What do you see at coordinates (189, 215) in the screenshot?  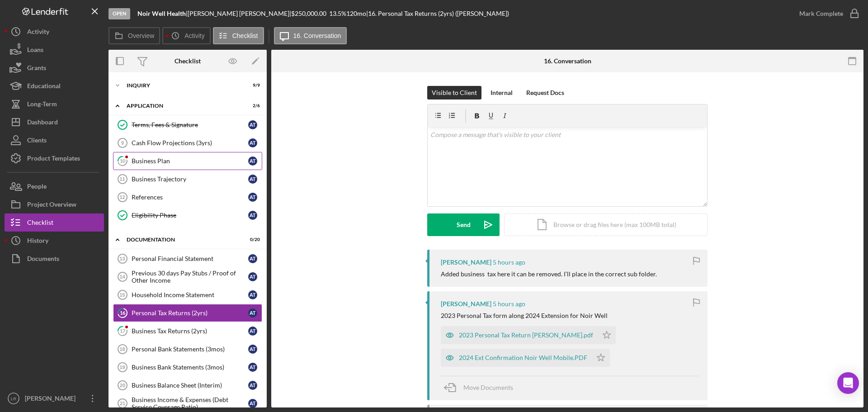 I see `div: Eligibility Phase` at bounding box center [189, 215].